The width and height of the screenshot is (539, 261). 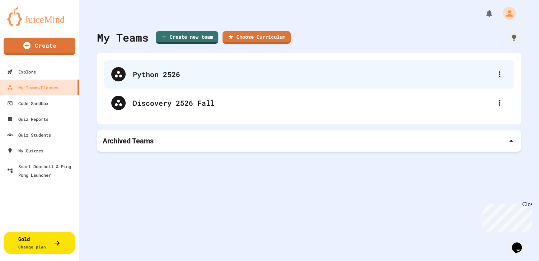 I want to click on button: GoldChange plan, so click(x=39, y=243).